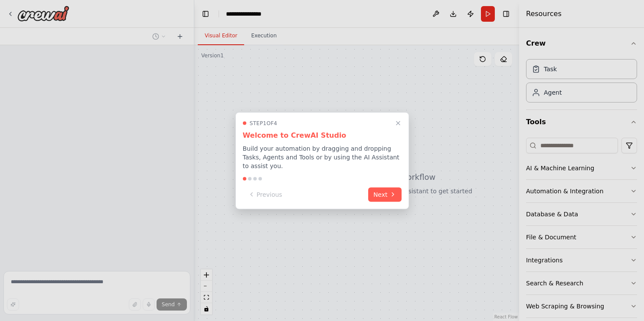  I want to click on h3: Welcome to CrewAI Studio, so click(322, 135).